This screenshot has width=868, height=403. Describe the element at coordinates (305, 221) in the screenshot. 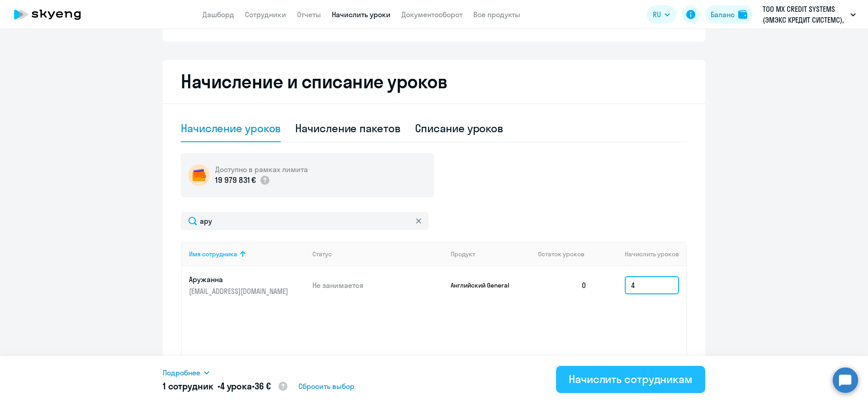

I see `input: Поиск по имени, email, продукту или статусу` at that location.